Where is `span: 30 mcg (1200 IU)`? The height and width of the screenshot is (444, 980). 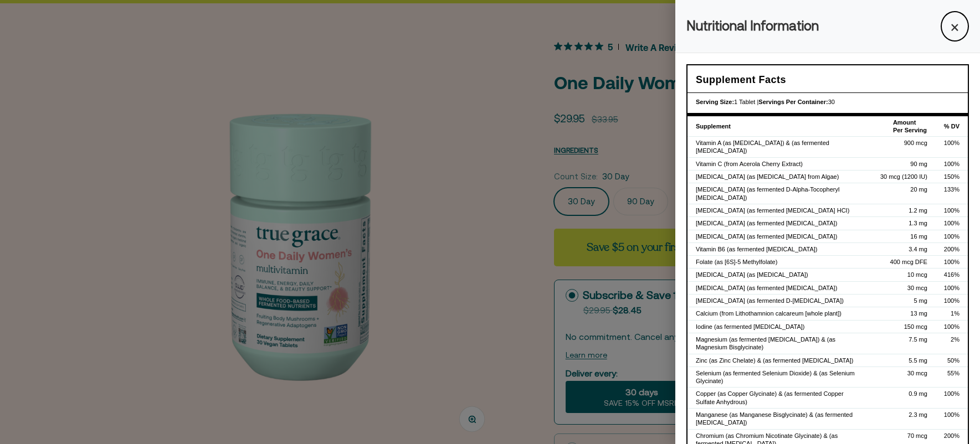 span: 30 mcg (1200 IU) is located at coordinates (903, 177).